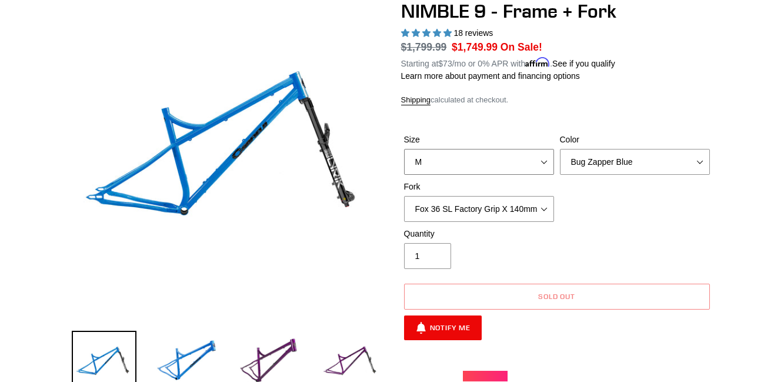 This screenshot has height=382, width=784. Describe the element at coordinates (445, 64) in the screenshot. I see `span: $73` at that location.